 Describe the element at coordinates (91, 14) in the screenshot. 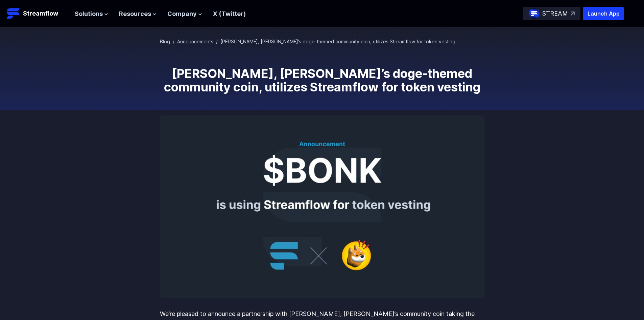

I see `button: Solutions` at that location.